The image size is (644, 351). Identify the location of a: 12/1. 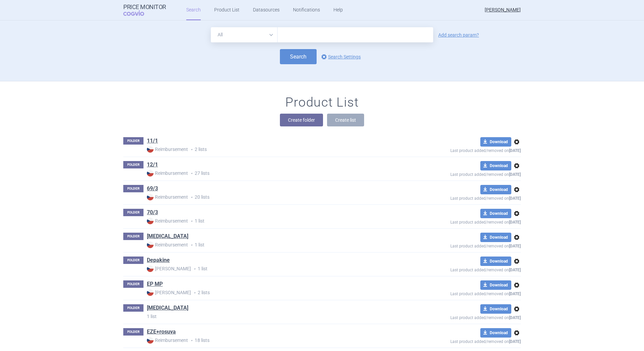
(152, 165).